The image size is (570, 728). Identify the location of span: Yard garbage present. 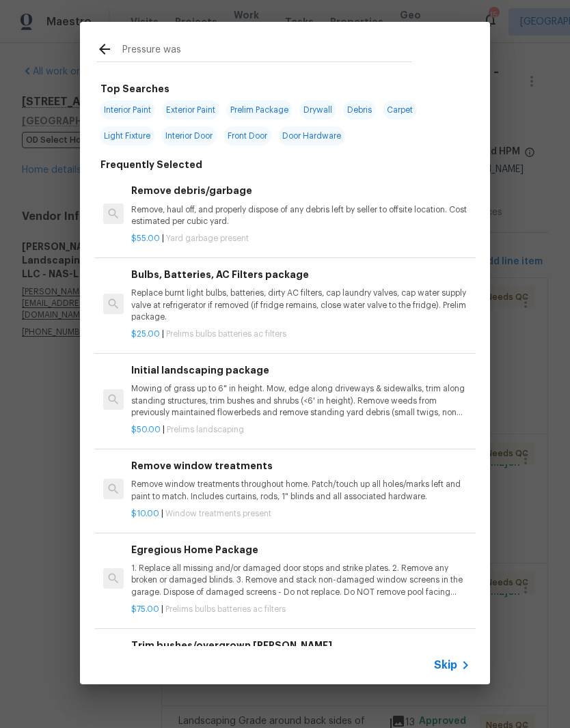
(207, 238).